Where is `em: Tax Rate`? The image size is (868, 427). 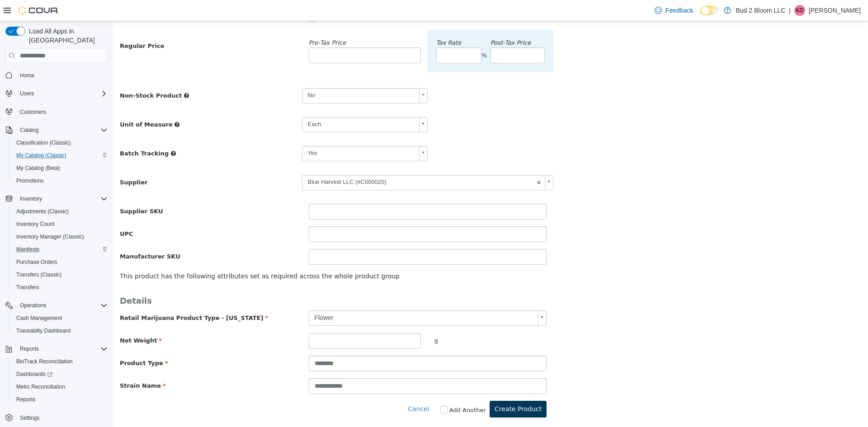 em: Tax Rate is located at coordinates (335, 21).